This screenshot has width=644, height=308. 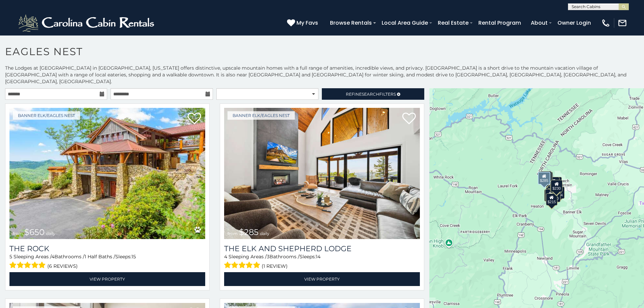 What do you see at coordinates (322, 174) in the screenshot?
I see `a: The Elk And Shepherd Lodge from $285 daily` at bounding box center [322, 174].